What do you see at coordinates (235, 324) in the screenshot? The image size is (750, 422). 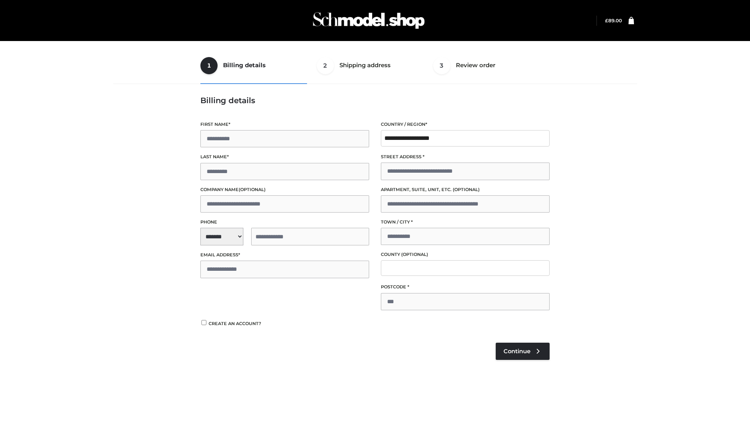 I see `span: Create an account?` at bounding box center [235, 324].